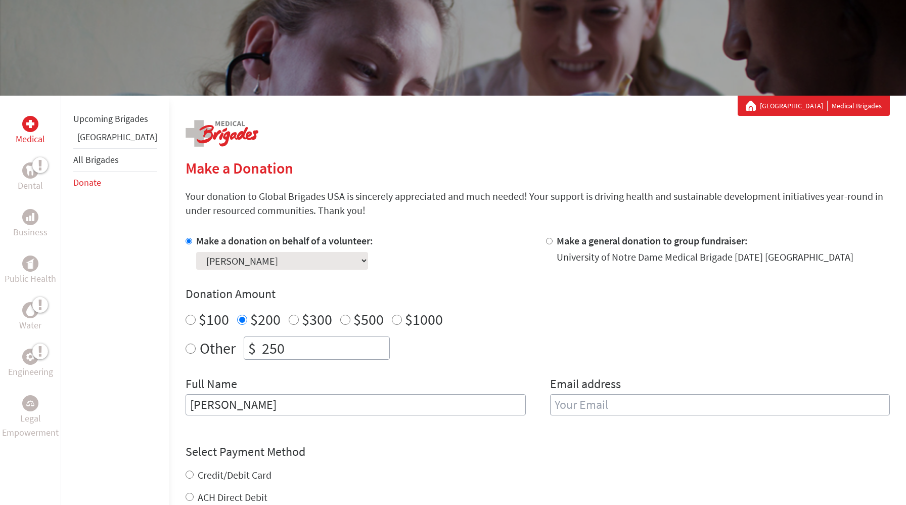  What do you see at coordinates (30, 403) in the screenshot?
I see `img: Legal Empowerment` at bounding box center [30, 403].